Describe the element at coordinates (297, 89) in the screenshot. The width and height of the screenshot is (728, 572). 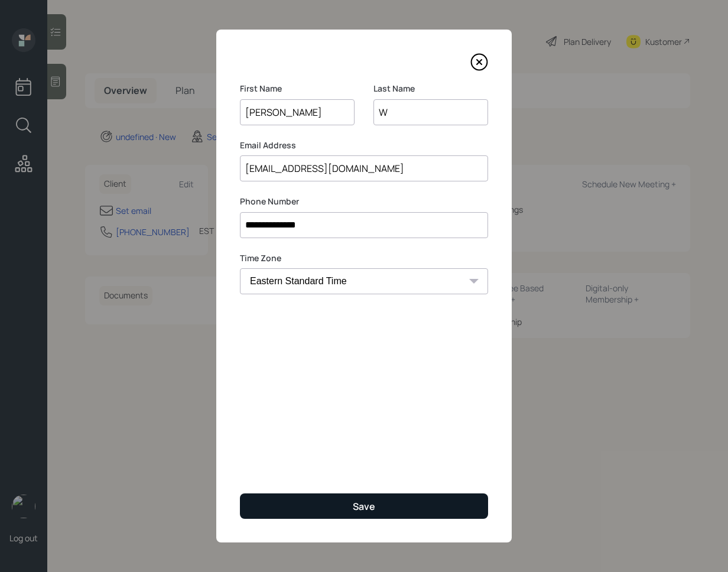
I see `label: First Name` at that location.